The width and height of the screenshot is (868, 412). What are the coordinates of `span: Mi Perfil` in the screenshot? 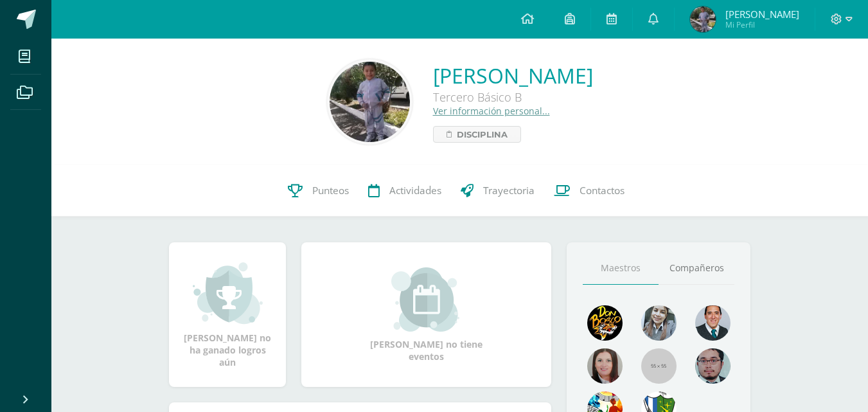 It's located at (762, 25).